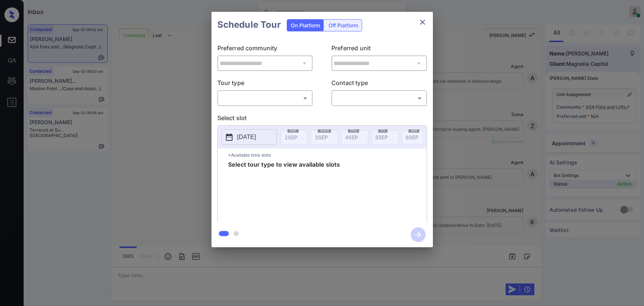 This screenshot has height=306, width=644. What do you see at coordinates (265, 50) in the screenshot?
I see `p: Preferred community` at bounding box center [265, 50].